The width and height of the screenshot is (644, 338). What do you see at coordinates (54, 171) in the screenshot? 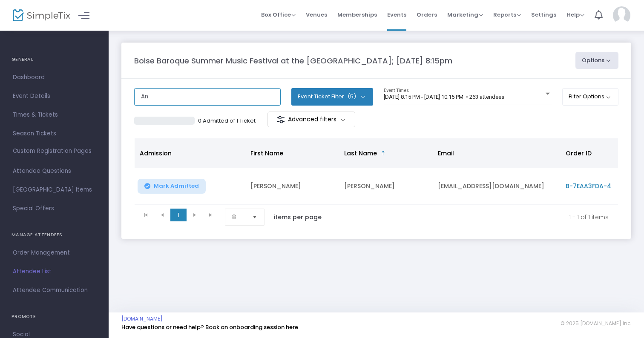
I see `span: Attendee Questions` at bounding box center [54, 171].